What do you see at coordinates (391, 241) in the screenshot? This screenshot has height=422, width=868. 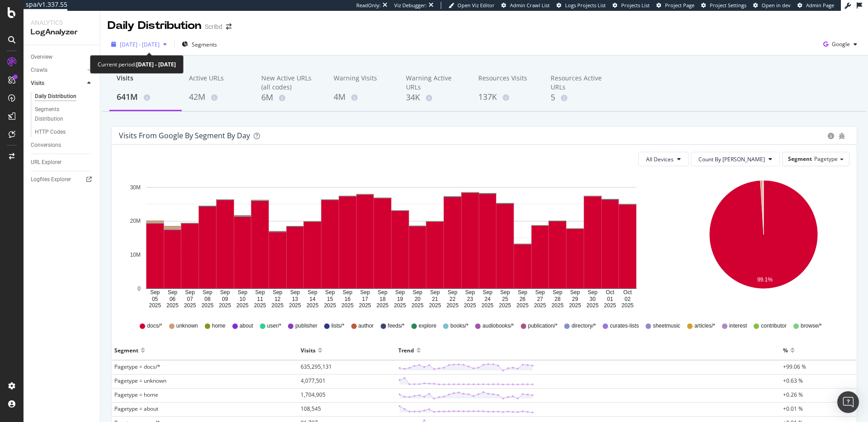 I see `div: A chart.` at bounding box center [391, 241].